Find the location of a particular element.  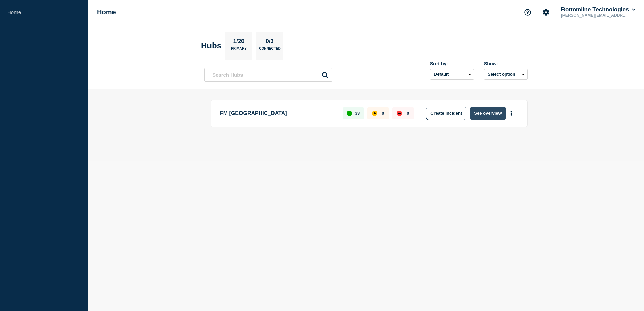

select: Sort by is located at coordinates (452, 74).